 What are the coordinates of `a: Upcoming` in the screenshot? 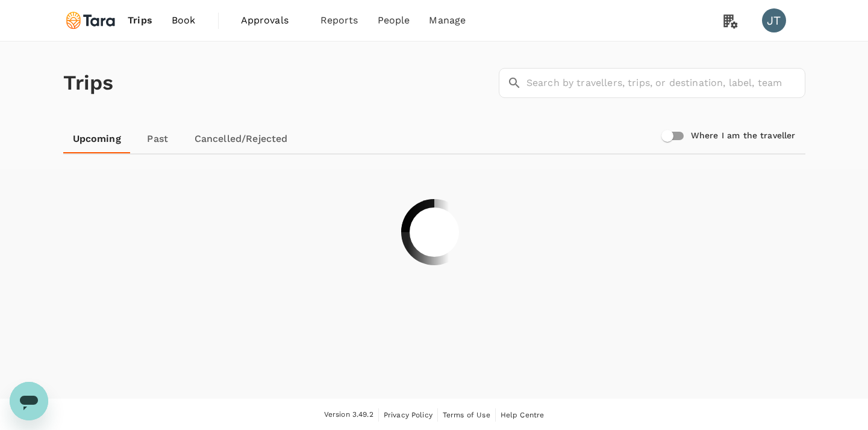 It's located at (97, 139).